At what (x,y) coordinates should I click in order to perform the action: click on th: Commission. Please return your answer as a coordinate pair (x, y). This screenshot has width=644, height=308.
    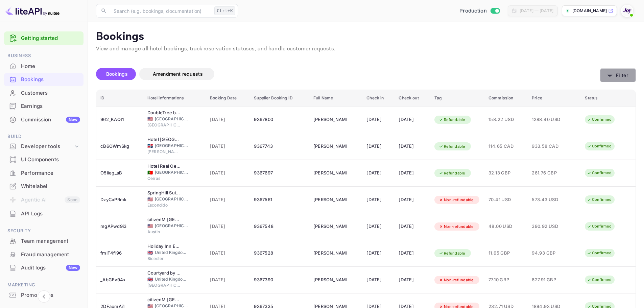
    Looking at the image, I should click on (506, 98).